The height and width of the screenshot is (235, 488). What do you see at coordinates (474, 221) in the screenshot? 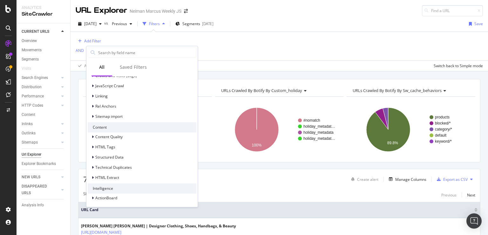
I see `div: Open Intercom Messenger` at bounding box center [474, 221].